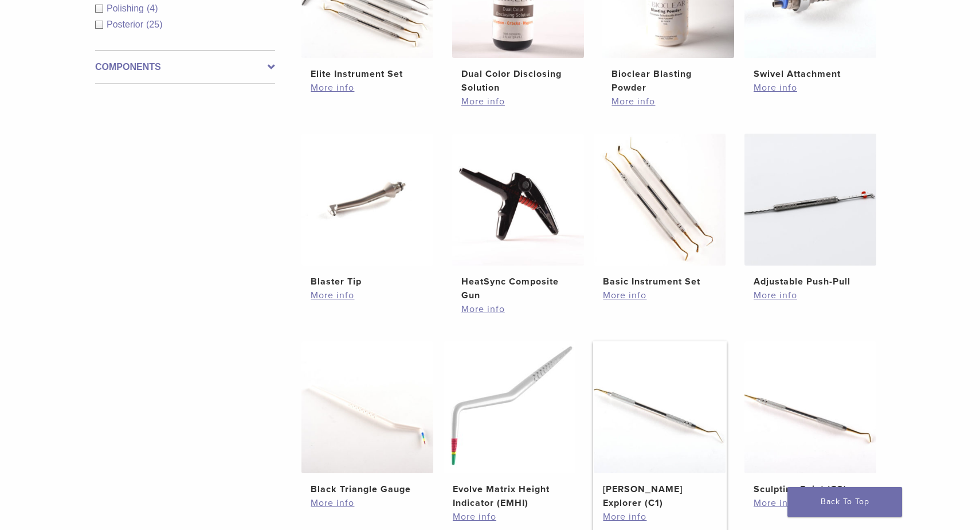 This screenshot has width=980, height=530. I want to click on a: HeatSync Composite GunHeatSync Composite Gun, so click(518, 218).